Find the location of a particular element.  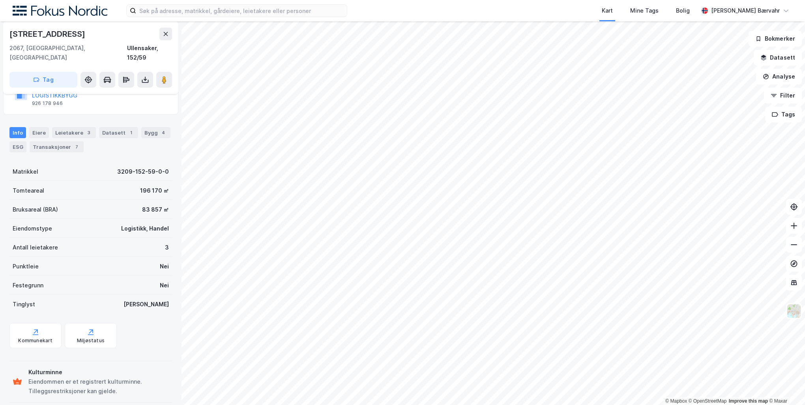

div: Bruksareal (BRA) is located at coordinates (35, 209).